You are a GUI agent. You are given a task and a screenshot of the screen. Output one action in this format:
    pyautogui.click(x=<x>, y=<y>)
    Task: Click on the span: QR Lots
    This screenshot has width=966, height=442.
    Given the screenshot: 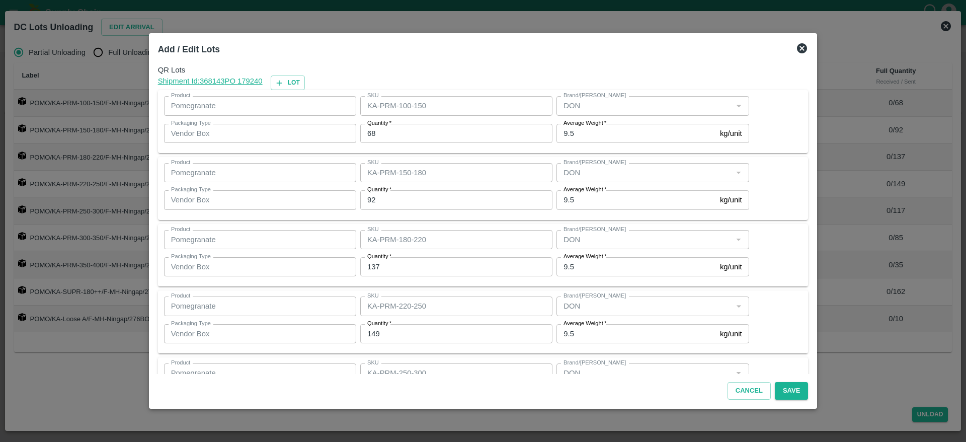 What is the action you would take?
    pyautogui.click(x=483, y=70)
    